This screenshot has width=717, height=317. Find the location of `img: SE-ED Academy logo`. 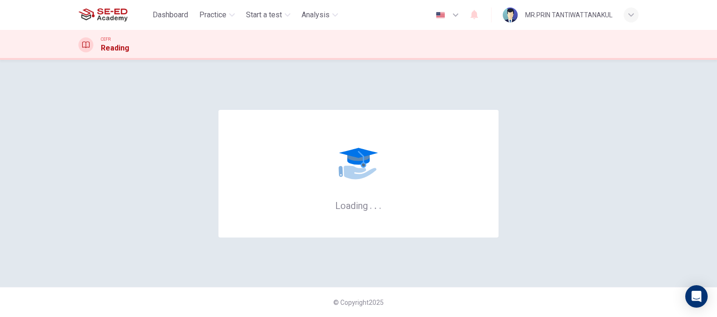

img: SE-ED Academy logo is located at coordinates (103, 15).